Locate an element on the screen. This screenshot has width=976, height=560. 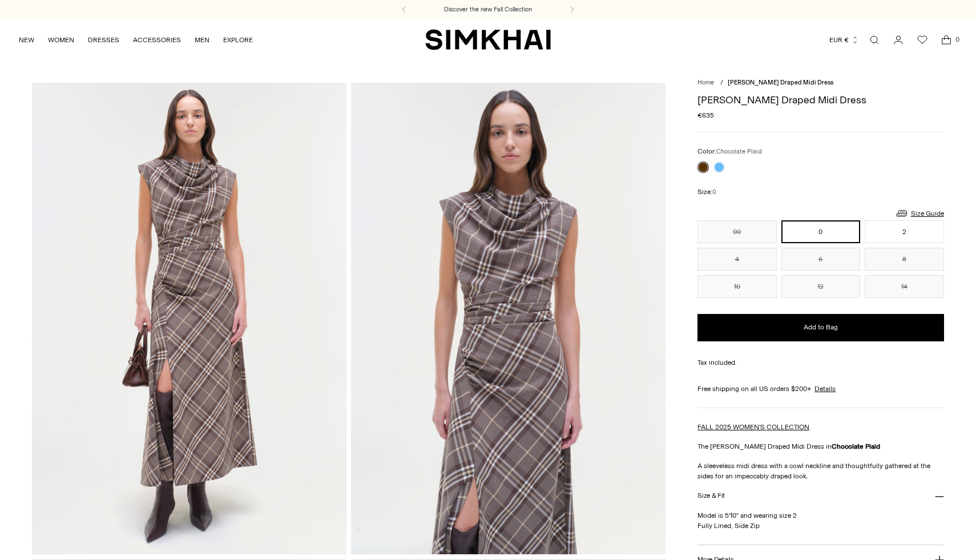
h3: Discover the new Fall Collection is located at coordinates (488, 9).